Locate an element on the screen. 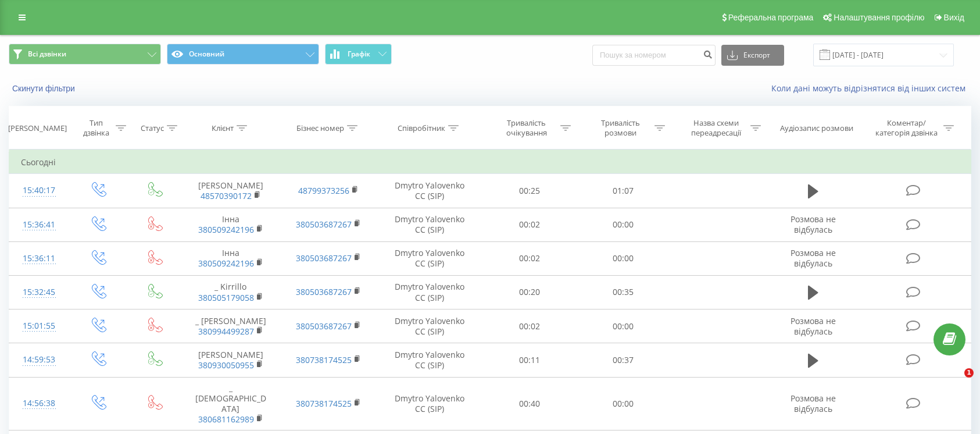 The image size is (980, 434). td: 00:37 is located at coordinates (624, 360).